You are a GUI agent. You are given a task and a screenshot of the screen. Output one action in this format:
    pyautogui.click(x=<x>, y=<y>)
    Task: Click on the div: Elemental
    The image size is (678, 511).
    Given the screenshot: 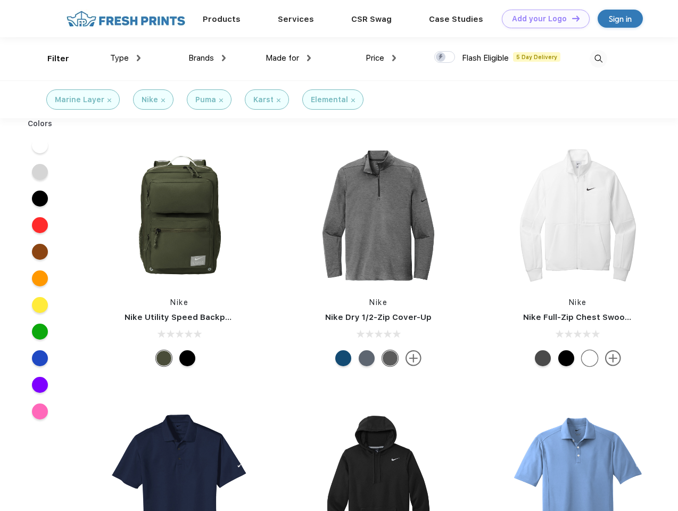 What is the action you would take?
    pyautogui.click(x=330, y=100)
    